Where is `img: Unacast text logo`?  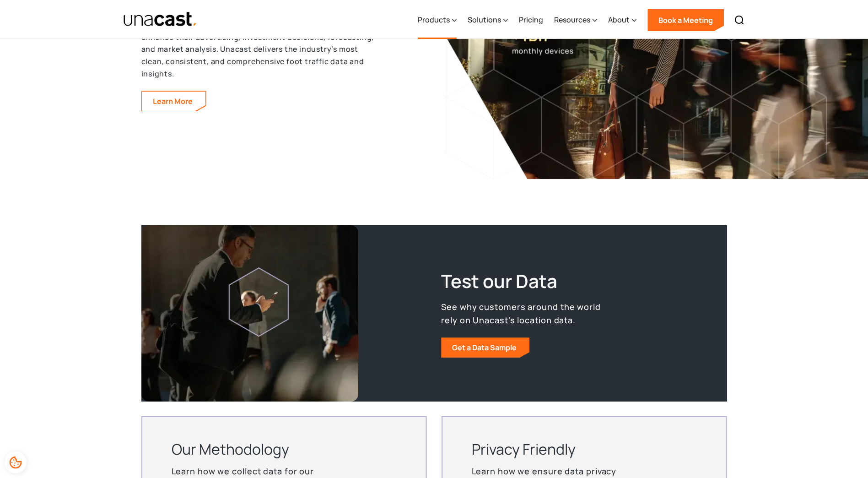 img: Unacast text logo is located at coordinates (160, 19).